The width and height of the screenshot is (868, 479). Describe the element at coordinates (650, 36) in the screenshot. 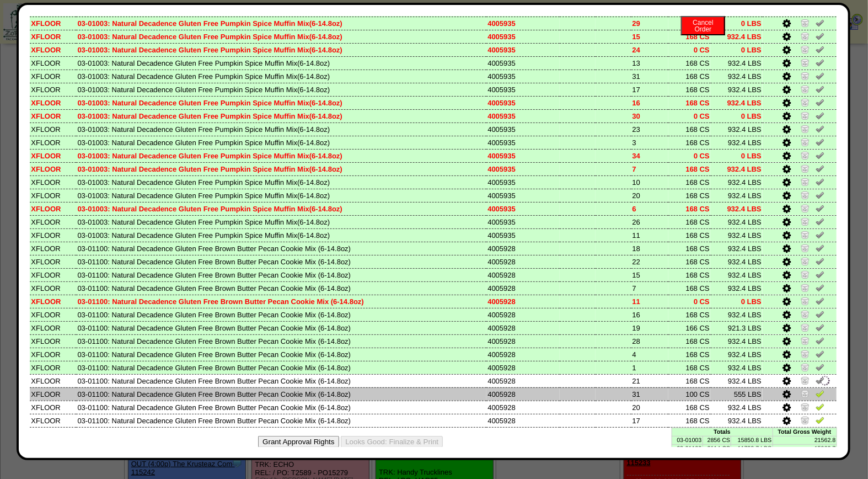

I see `td: 15` at that location.